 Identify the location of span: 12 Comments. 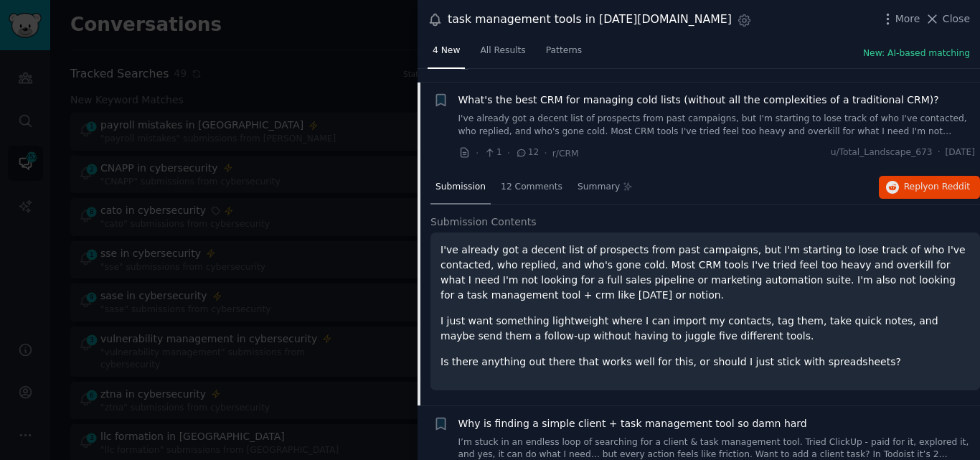
(531, 187).